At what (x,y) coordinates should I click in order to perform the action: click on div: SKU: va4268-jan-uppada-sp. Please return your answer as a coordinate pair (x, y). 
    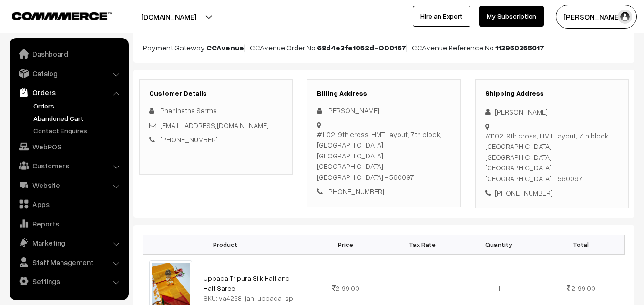
    Looking at the image, I should click on (252, 298).